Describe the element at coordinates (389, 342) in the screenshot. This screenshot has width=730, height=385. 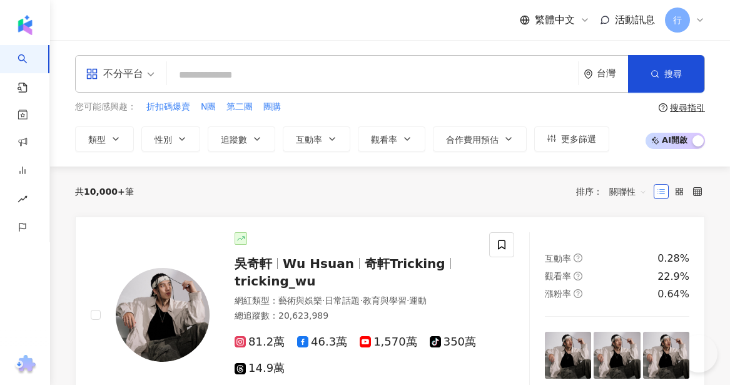
I see `span: 1,570萬` at that location.